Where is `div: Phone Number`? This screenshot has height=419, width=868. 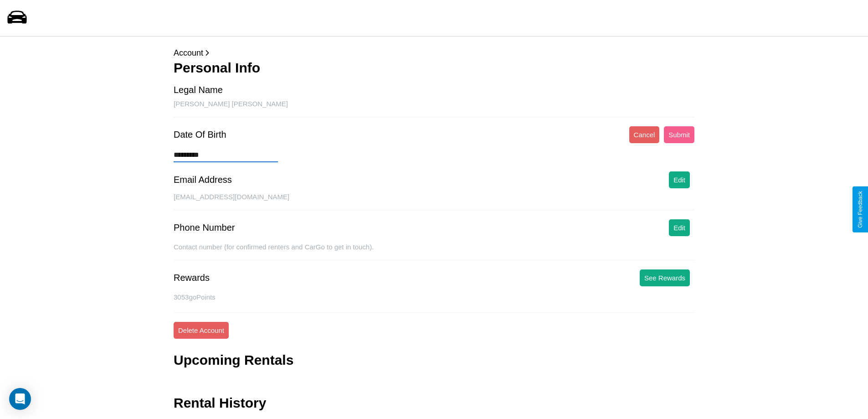
div: Phone Number is located at coordinates (204, 228).